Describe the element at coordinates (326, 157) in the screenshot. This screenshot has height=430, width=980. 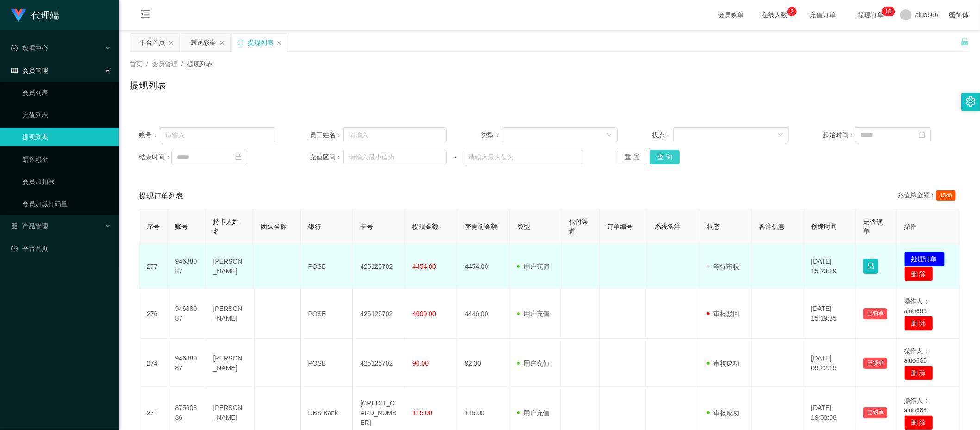
I see `span: 充值区间：` at that location.